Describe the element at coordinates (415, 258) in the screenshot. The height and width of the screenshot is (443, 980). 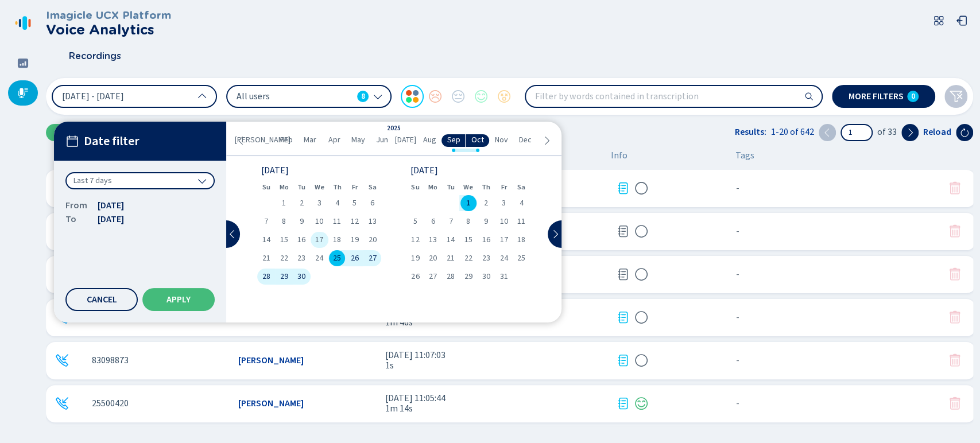
I see `span: 19` at that location.